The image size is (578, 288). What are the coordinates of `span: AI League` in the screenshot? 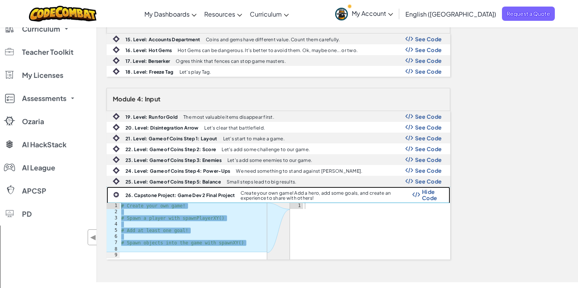 It's located at (39, 168).